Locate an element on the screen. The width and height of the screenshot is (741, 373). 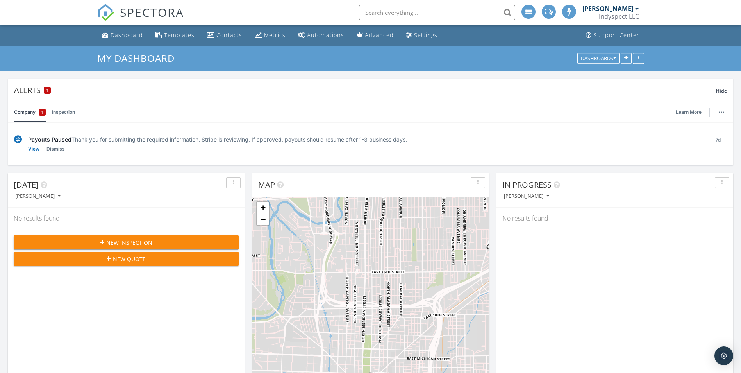
span: SPECTORA is located at coordinates (152, 12).